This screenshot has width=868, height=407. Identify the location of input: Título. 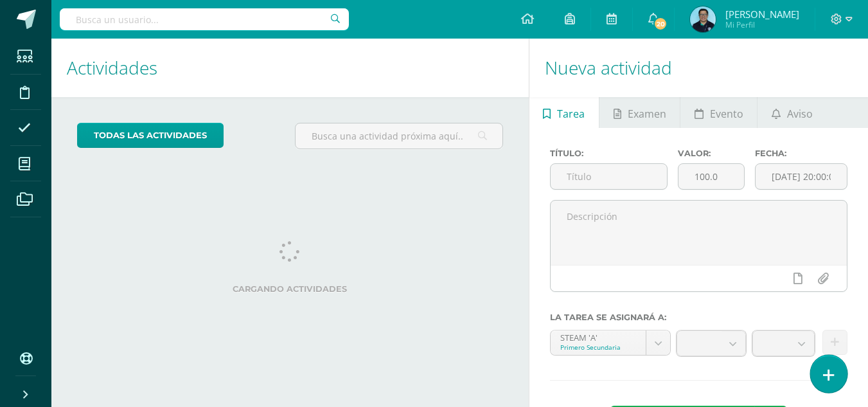
(609, 176).